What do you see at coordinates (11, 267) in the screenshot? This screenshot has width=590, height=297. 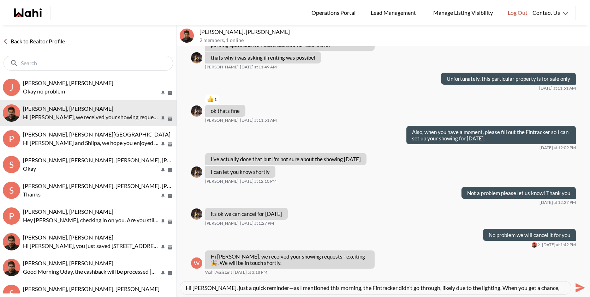 I see `div: Uday Kakkar, Faraz` at bounding box center [11, 267].